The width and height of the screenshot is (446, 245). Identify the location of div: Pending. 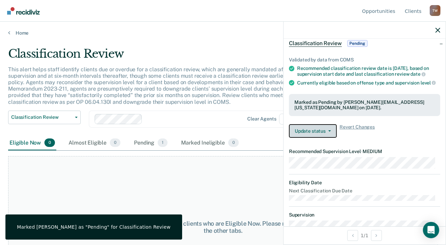
(150, 143).